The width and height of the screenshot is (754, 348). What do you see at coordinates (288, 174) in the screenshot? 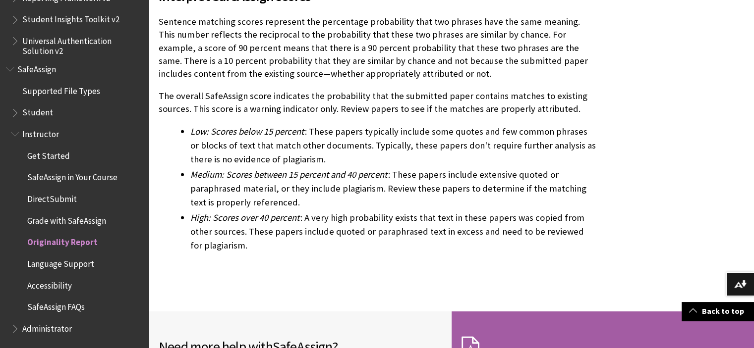
I see `span: Medium: Scores between 15 percent and 40 percent` at bounding box center [288, 174].